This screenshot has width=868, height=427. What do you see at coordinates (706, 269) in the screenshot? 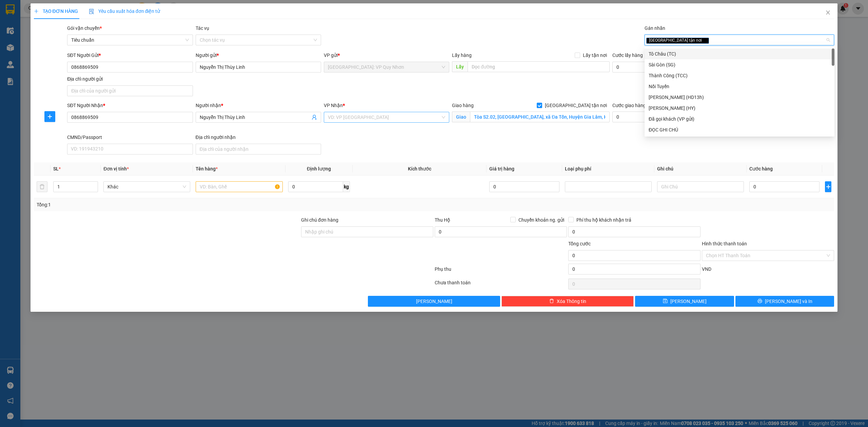
I see `span: VND` at bounding box center [706, 269].